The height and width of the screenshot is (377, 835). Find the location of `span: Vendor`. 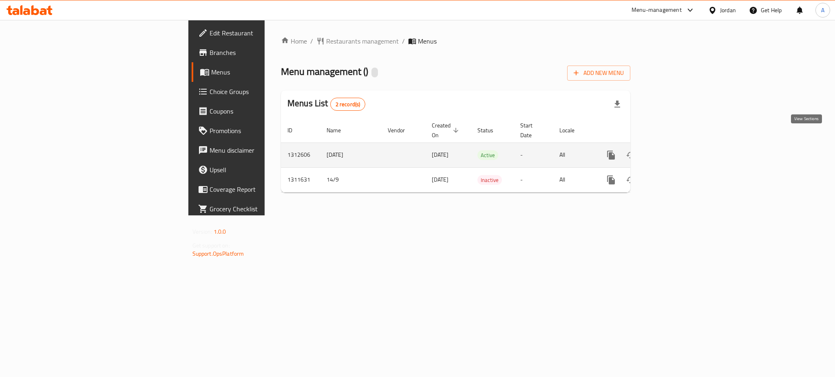

span: Vendor is located at coordinates (401, 130).